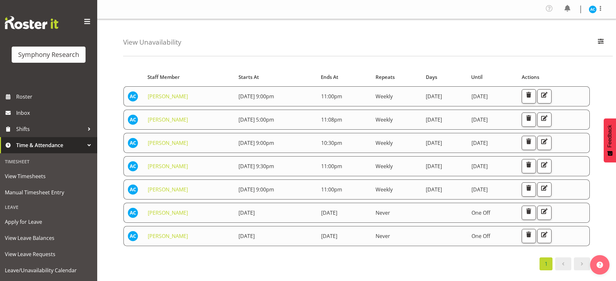 The height and width of the screenshot is (281, 616). I want to click on a: View Timesheets, so click(49, 176).